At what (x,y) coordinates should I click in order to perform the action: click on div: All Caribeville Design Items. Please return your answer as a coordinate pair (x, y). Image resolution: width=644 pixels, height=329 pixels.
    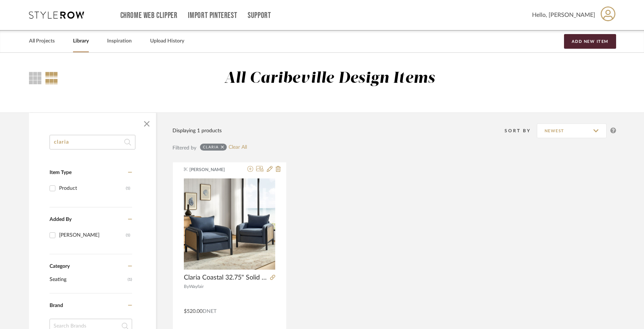
    Looking at the image, I should click on (329, 79).